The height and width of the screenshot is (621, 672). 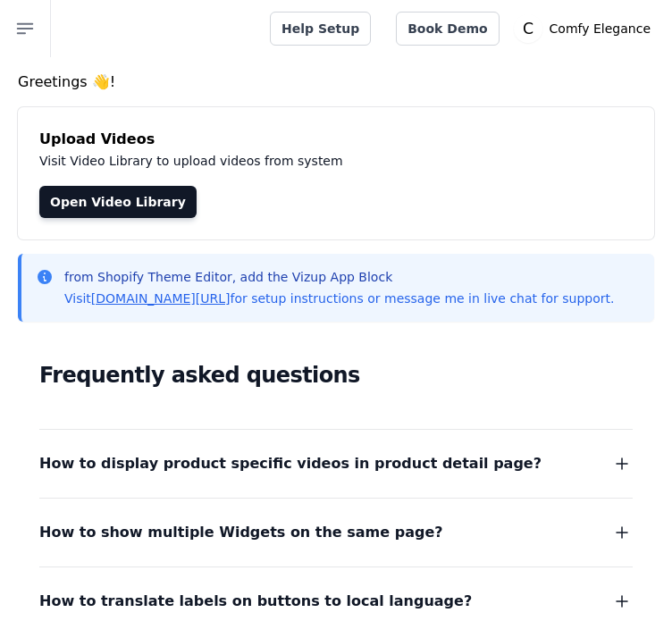 What do you see at coordinates (255, 601) in the screenshot?
I see `span: How to translate labels on buttons to local language?` at bounding box center [255, 601].